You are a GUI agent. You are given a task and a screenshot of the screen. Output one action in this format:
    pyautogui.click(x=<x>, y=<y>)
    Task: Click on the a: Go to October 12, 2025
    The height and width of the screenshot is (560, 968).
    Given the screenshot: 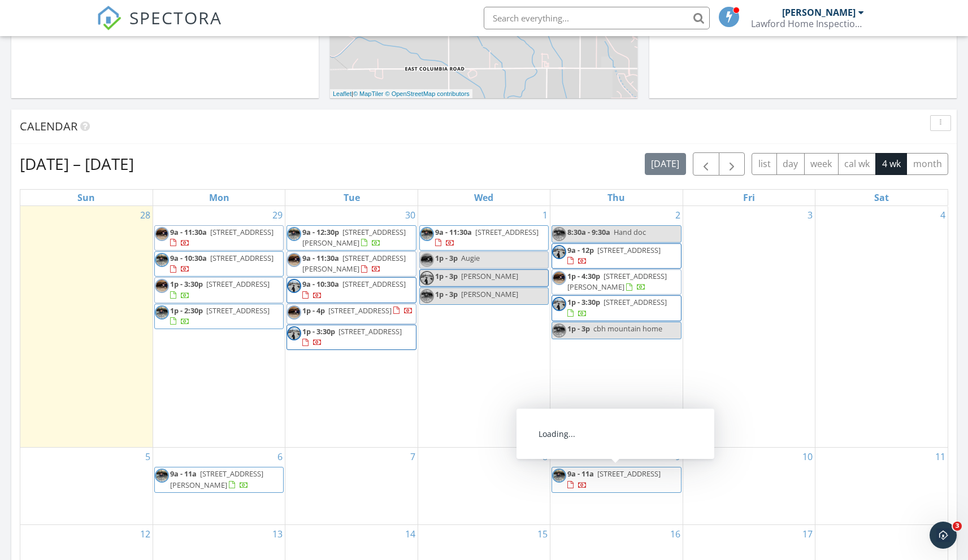 What is the action you would take?
    pyautogui.click(x=145, y=535)
    